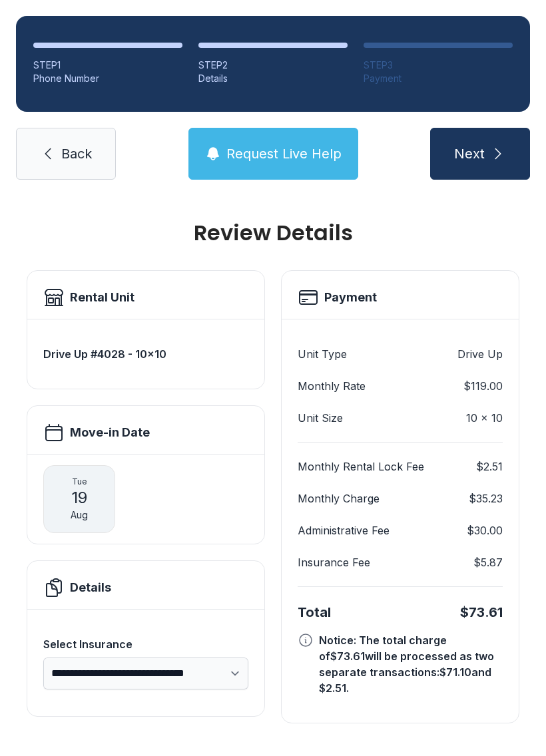 The image size is (546, 756). Describe the element at coordinates (361, 467) in the screenshot. I see `dt: Monthly Rental Lock Fee` at that location.